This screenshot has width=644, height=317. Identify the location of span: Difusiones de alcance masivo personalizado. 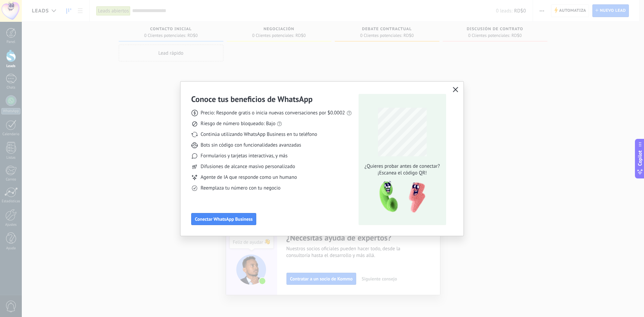
(248, 166).